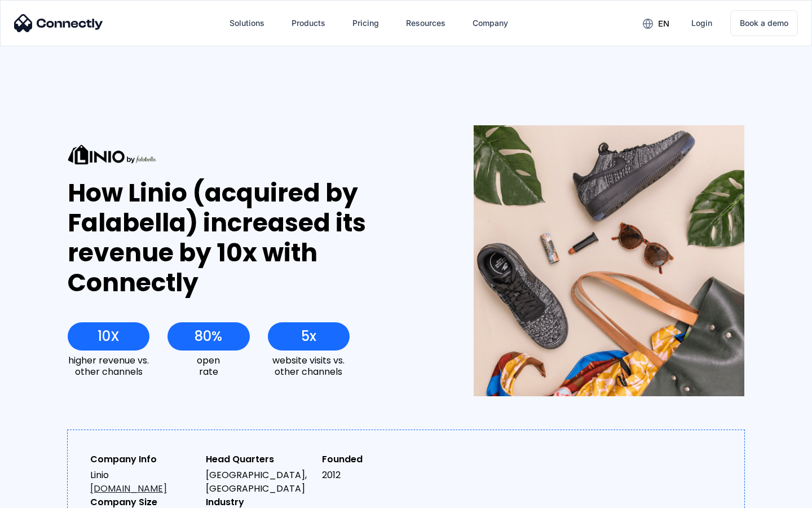  I want to click on div: Login, so click(701, 23).